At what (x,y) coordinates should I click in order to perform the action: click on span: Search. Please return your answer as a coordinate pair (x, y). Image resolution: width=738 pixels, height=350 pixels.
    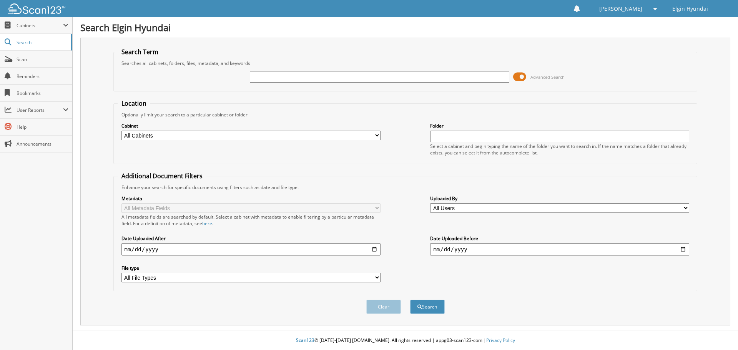
    Looking at the image, I should click on (42, 42).